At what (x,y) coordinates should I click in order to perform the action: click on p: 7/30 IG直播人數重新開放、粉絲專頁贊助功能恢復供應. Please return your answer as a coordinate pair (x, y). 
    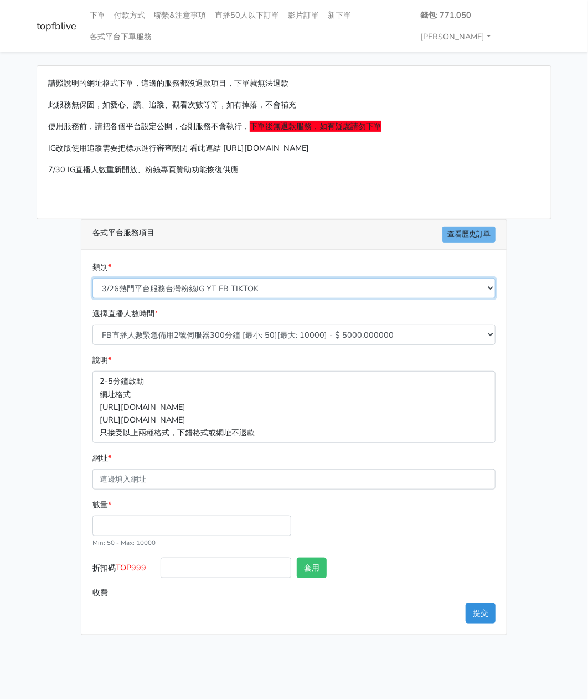
    Looking at the image, I should click on (294, 169).